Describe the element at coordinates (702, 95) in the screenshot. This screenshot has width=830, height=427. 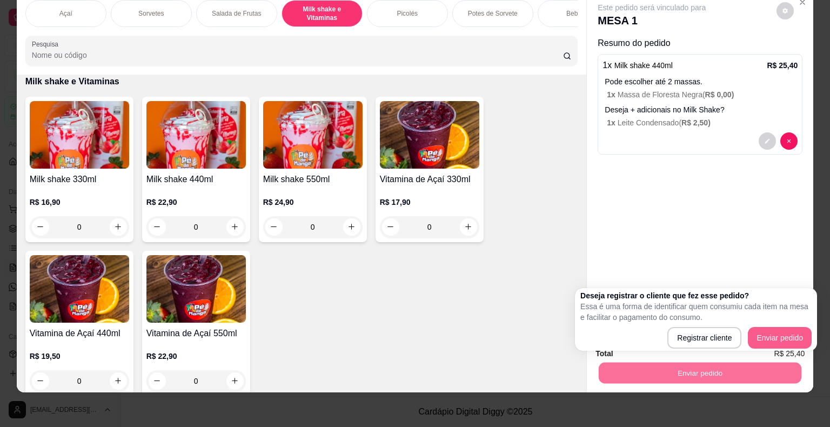
I see `p: Massa de Floresta Negra (` at that location.